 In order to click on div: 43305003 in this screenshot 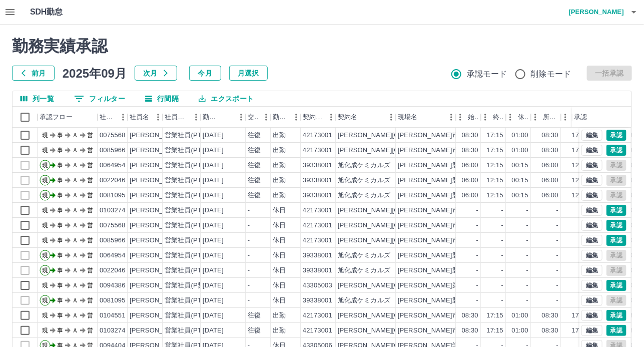, I will do `click(317, 285)`.